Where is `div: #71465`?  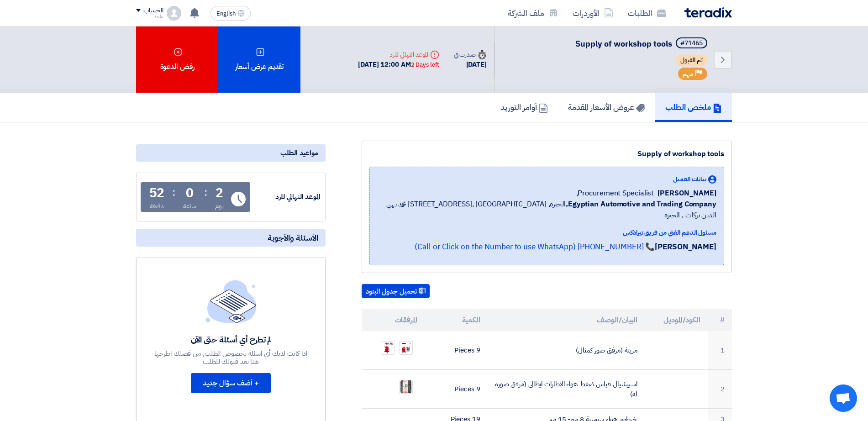 div: #71465 is located at coordinates (691, 43).